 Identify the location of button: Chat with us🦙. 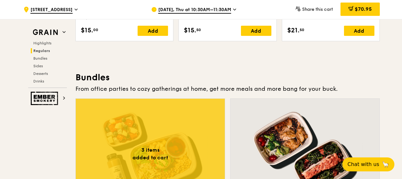
(369, 164).